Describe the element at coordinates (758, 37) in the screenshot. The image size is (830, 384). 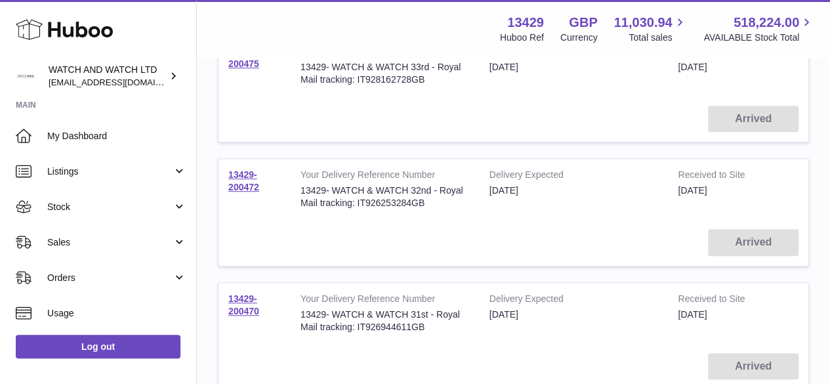
I see `span: AVAILABLE Stock Total` at that location.